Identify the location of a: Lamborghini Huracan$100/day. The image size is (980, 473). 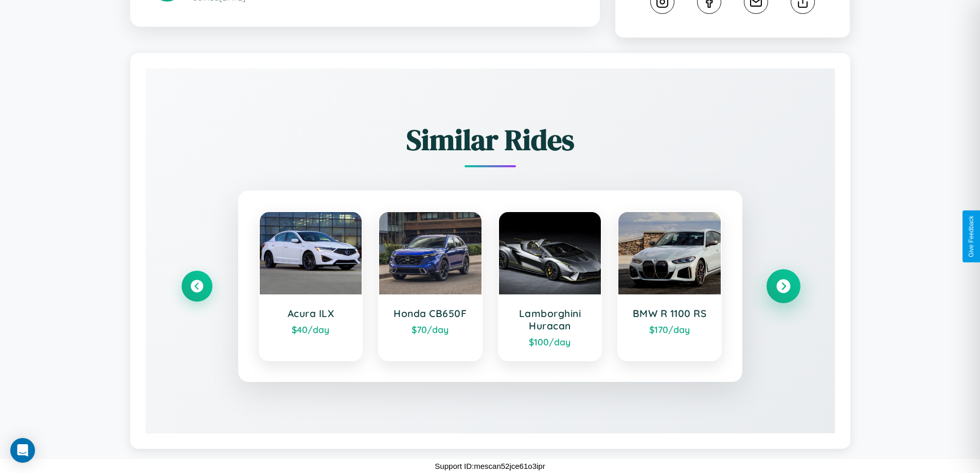
(551, 286).